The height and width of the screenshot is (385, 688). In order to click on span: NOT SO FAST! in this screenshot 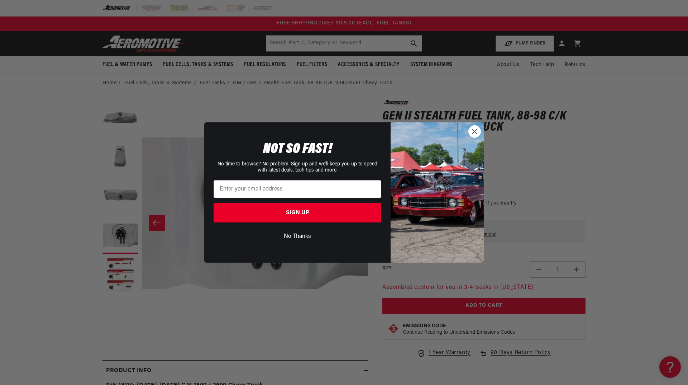, I will do `click(297, 149)`.